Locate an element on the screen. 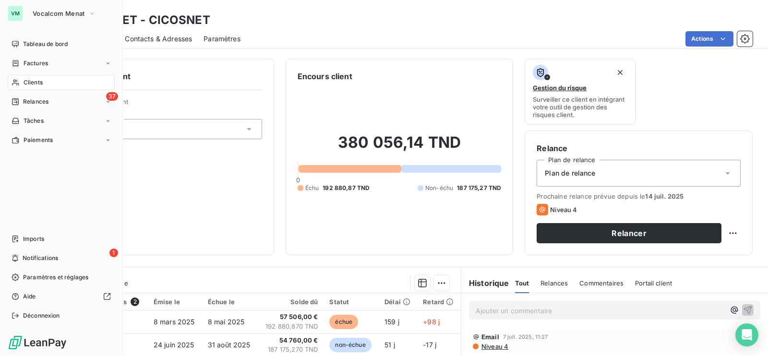 The height and width of the screenshot is (356, 768). h6: Relance is located at coordinates (639, 148).